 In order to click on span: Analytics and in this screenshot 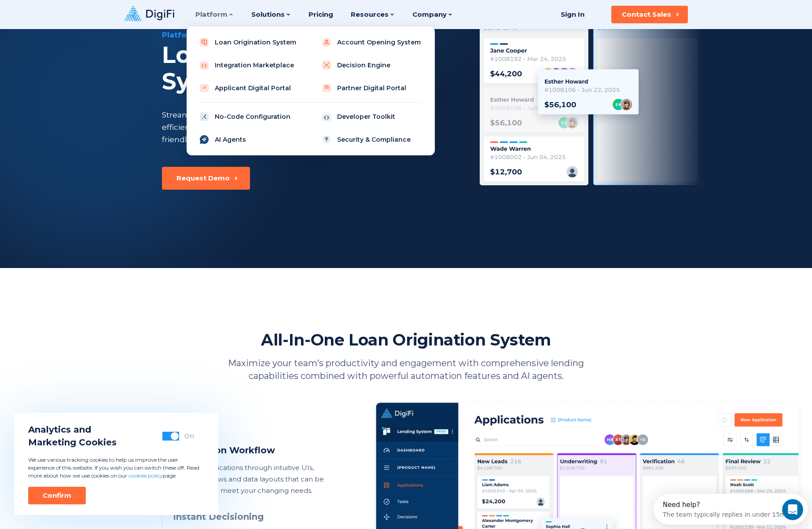, I will do `click(72, 429)`.